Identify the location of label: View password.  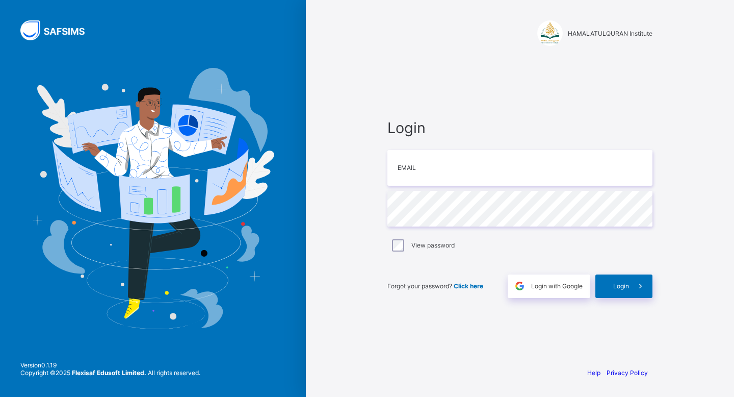
(433, 245).